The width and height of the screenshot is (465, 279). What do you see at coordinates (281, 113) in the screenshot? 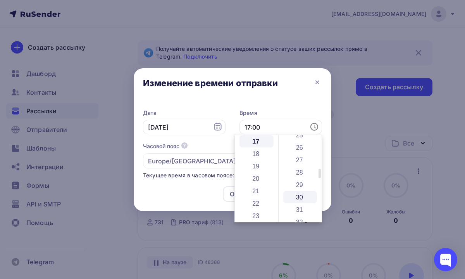
I see `label: Время` at bounding box center [281, 113].